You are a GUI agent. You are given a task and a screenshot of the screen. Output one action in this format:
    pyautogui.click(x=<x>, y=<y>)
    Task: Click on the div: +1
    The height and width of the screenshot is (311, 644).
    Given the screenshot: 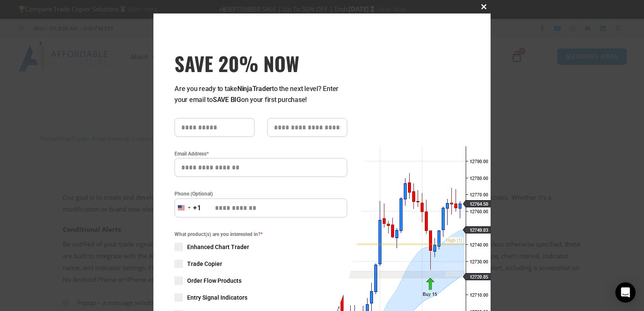 What is the action you would take?
    pyautogui.click(x=198, y=208)
    